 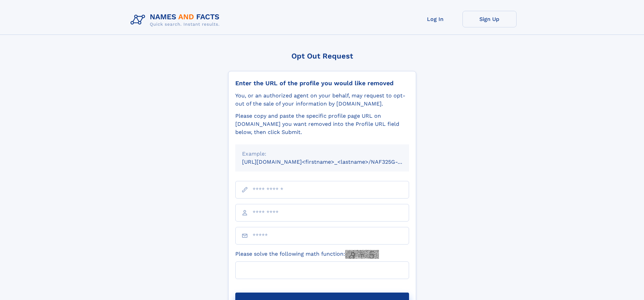 What do you see at coordinates (322, 100) in the screenshot?
I see `div: You, or an authorized agent on your behalf, may request to opt-out of the sale of your informatio...` at bounding box center [322, 100].